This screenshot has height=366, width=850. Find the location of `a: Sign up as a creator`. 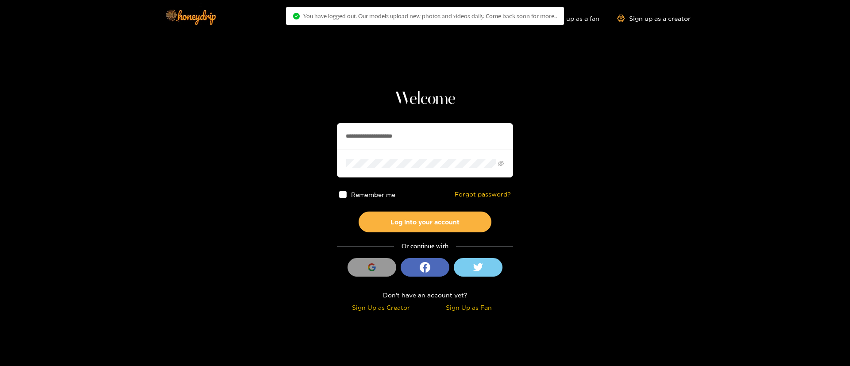

a: Sign up as a creator is located at coordinates (654, 18).